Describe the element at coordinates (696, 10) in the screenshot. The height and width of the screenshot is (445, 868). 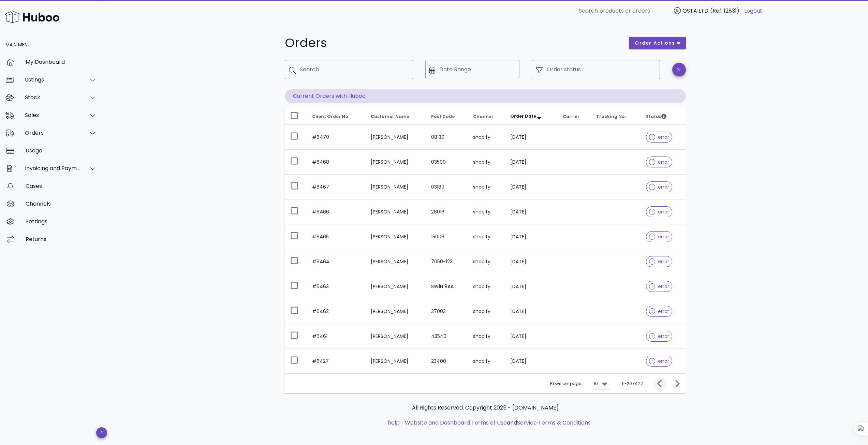
I see `span: QSTA LTD` at that location.